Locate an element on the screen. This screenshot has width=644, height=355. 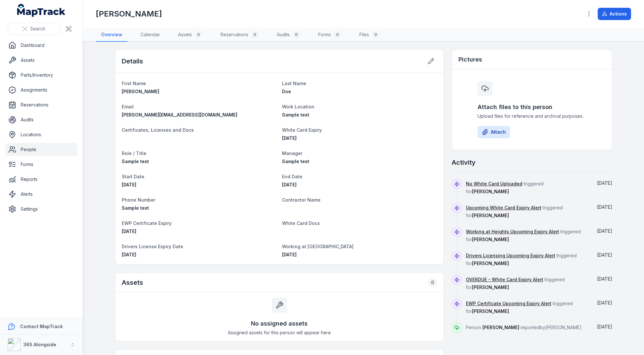
button: Actions is located at coordinates (614, 14).